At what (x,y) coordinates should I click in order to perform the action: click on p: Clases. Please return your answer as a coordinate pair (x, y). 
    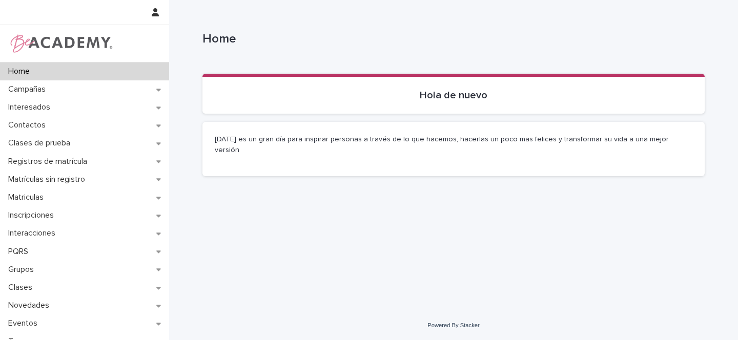
    Looking at the image, I should click on (22, 287).